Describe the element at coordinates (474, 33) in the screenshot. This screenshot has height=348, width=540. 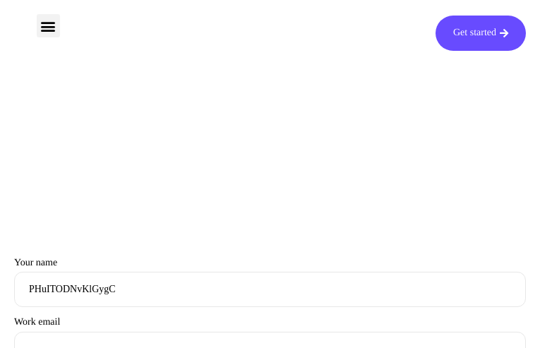
I see `span: Get started` at that location.